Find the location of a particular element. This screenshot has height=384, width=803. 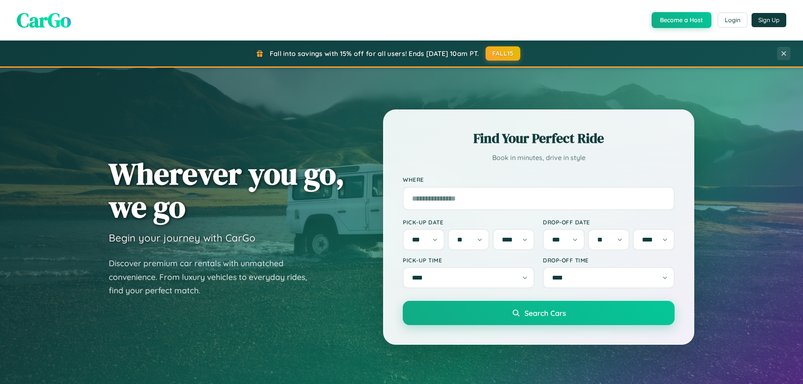

button: Become a Host is located at coordinates (681, 20).